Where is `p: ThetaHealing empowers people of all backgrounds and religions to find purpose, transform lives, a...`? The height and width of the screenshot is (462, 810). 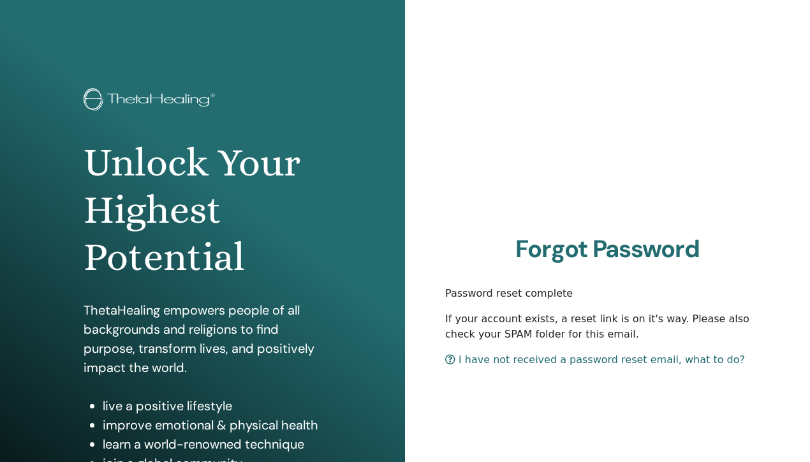
p: ThetaHealing empowers people of all backgrounds and religions to find purpose, transform lives, a... is located at coordinates (202, 339).